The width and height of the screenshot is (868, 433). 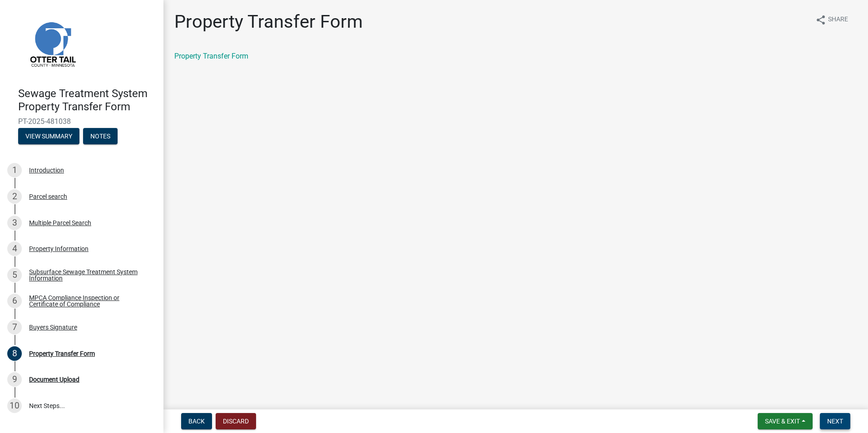 I want to click on h4: Sewage Treatment System Property Transfer Form, so click(x=87, y=100).